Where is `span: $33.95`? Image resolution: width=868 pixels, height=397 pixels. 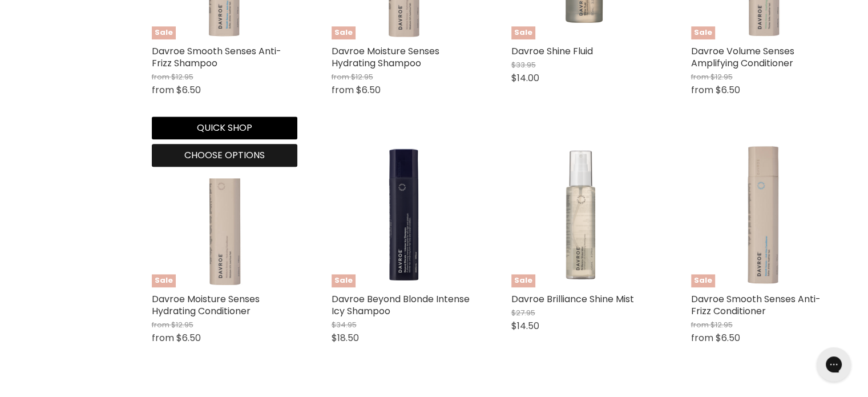 span: $33.95 is located at coordinates (523, 65).